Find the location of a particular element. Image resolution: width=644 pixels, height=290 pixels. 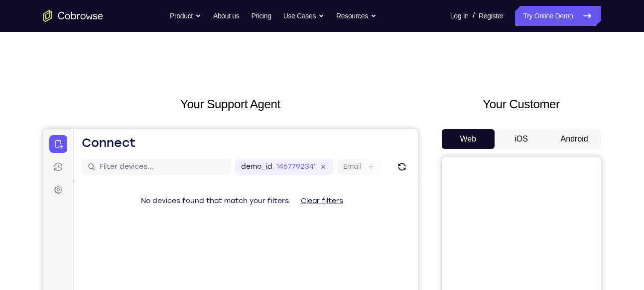

a: Connect is located at coordinates (15, 15).